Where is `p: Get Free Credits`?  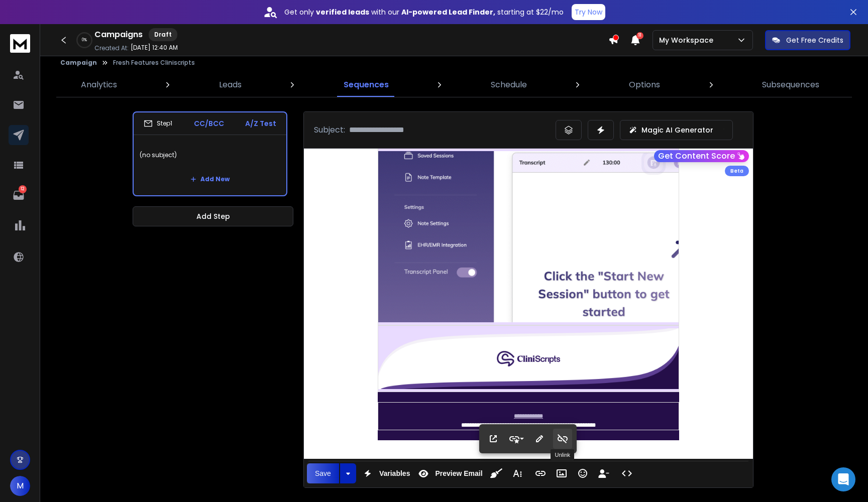
p: Get Free Credits is located at coordinates (814, 40).